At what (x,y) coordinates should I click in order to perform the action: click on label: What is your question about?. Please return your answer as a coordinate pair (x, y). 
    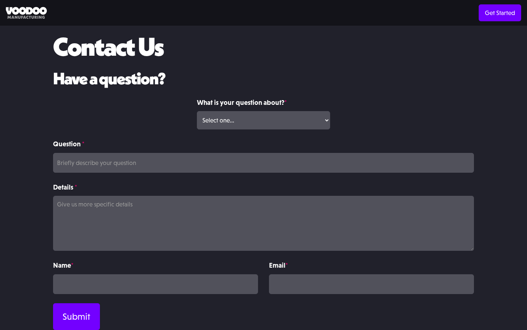
    Looking at the image, I should click on (263, 102).